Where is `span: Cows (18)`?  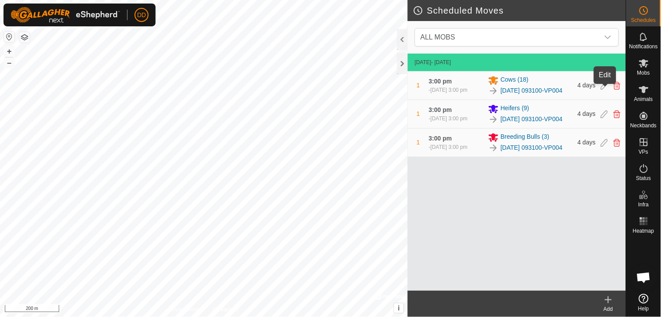 span: Cows (18) is located at coordinates (515, 80).